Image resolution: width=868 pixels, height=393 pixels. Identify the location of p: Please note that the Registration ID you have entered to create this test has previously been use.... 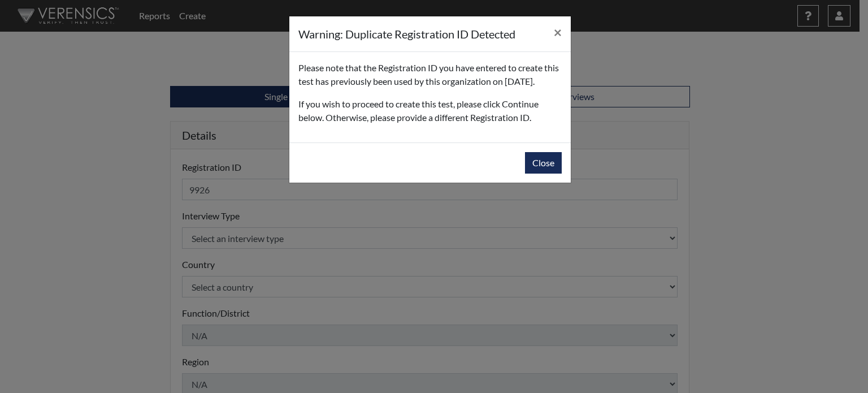
(430, 74).